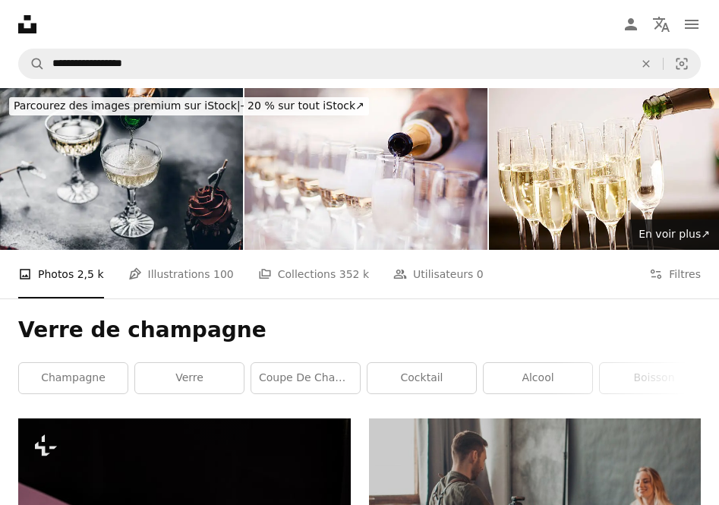  Describe the element at coordinates (73, 378) in the screenshot. I see `a: champagne` at that location.